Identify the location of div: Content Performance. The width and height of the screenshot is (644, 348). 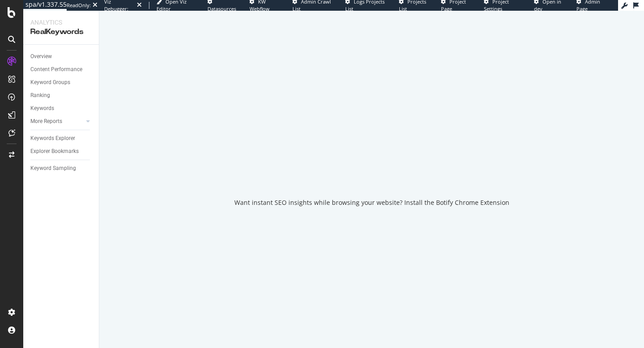
(56, 69).